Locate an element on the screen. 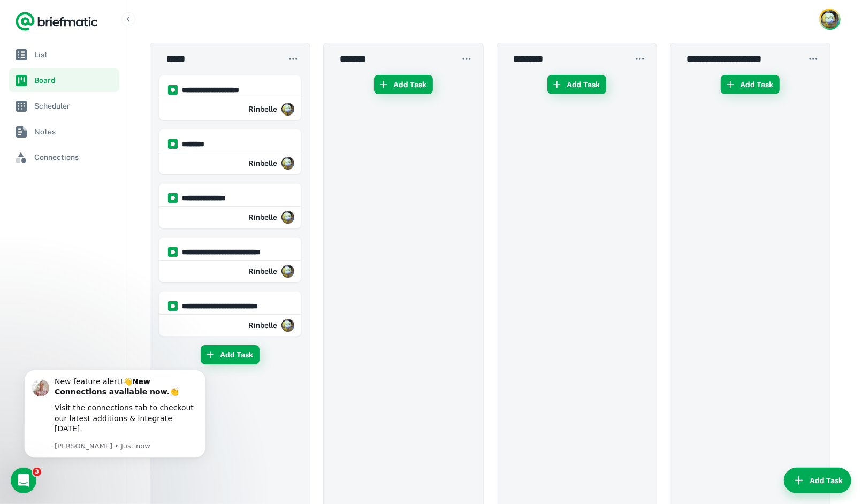 Image resolution: width=862 pixels, height=504 pixels. a: Connections is located at coordinates (64, 157).